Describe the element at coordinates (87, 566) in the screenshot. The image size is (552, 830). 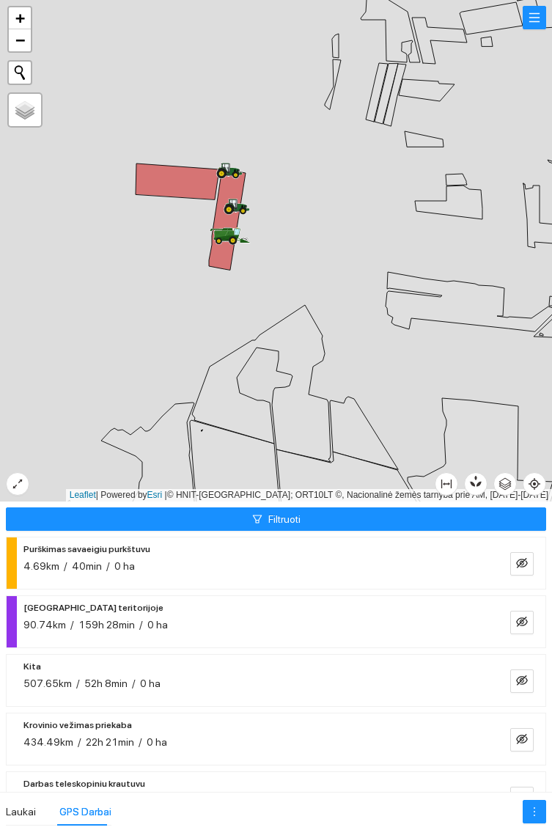
I see `span: 40min` at that location.